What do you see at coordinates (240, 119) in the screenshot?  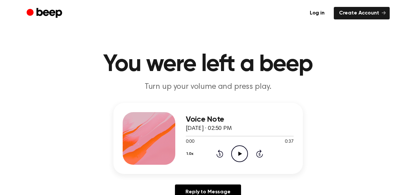 I see `h3: Voice Note` at bounding box center [240, 119].